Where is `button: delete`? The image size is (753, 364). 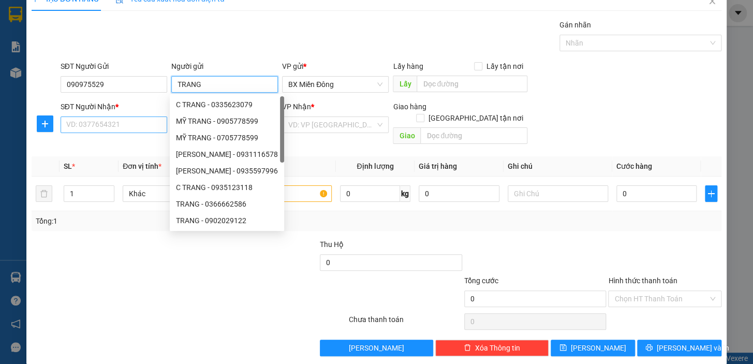 button: delete is located at coordinates (44, 193).